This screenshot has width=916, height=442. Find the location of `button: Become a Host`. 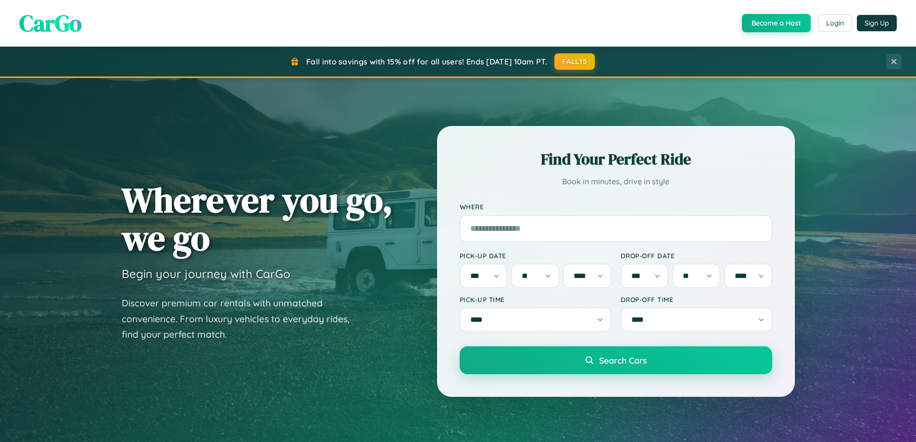

button: Become a Host is located at coordinates (776, 23).